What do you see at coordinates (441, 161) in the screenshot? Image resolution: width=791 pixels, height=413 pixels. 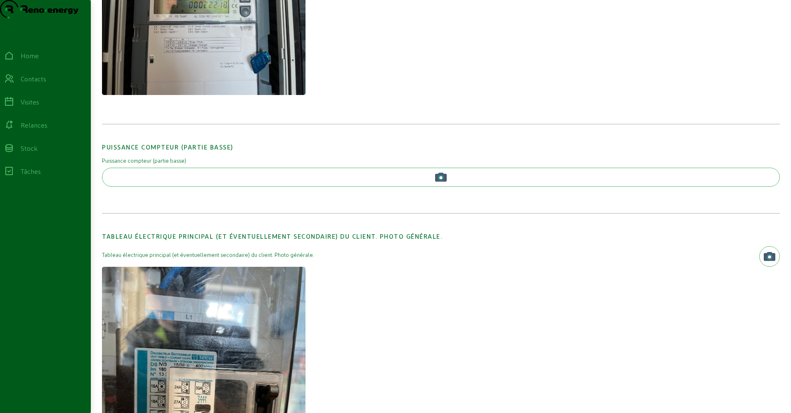 I see `mat-label: Puissance compteur (partie basse)` at bounding box center [441, 161].